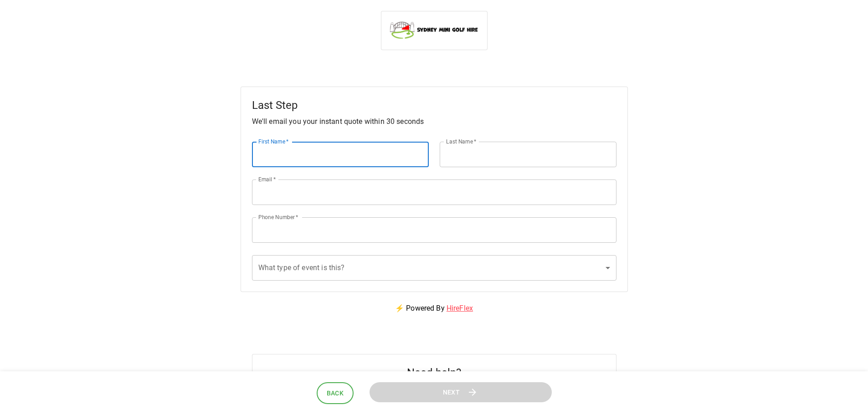 Image resolution: width=868 pixels, height=415 pixels. I want to click on h5: Need help?, so click(434, 373).